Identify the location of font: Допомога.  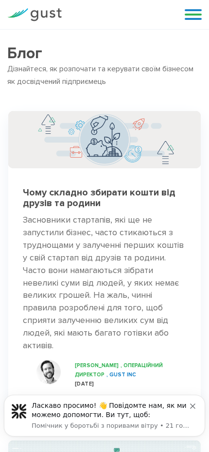
(174, 441).